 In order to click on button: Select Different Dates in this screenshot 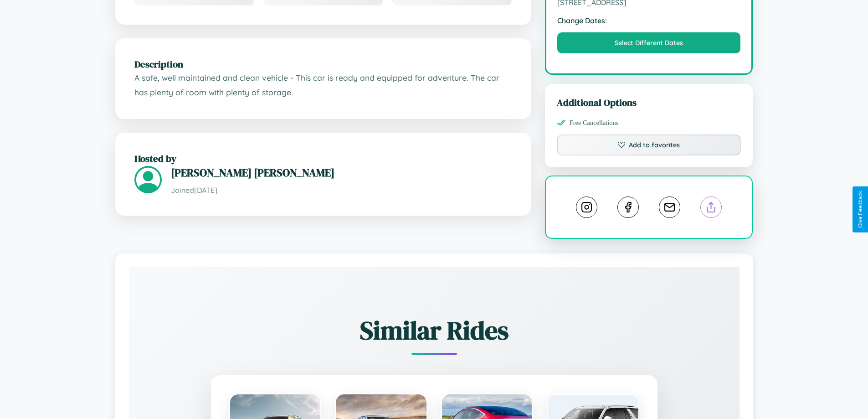, I will do `click(649, 43)`.